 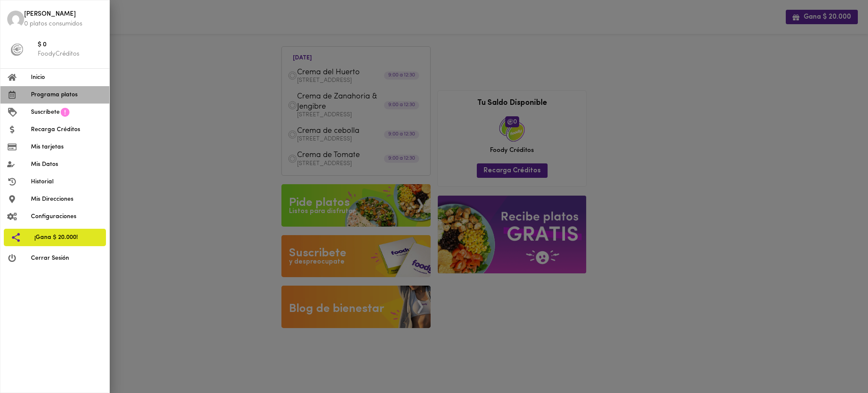 What do you see at coordinates (67, 216) in the screenshot?
I see `span: Configuraciones` at bounding box center [67, 216].